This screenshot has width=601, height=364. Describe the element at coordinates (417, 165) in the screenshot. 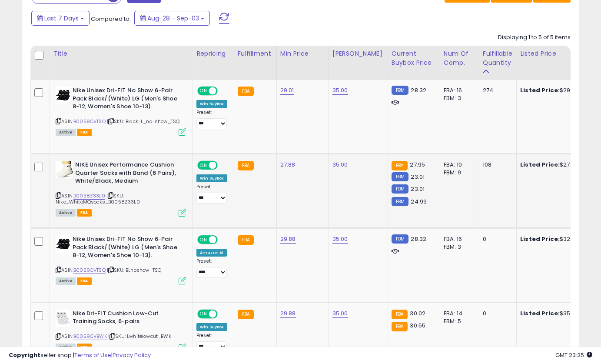

I see `span: 27.95` at that location.